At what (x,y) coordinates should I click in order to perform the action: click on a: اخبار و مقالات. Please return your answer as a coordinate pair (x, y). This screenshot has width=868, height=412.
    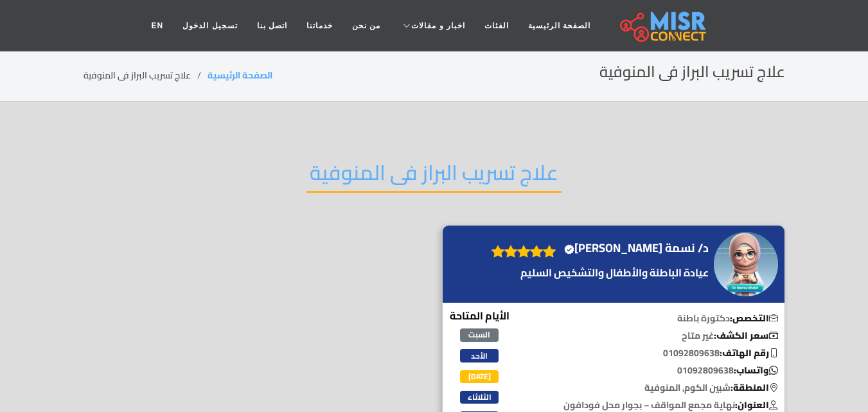
    Looking at the image, I should click on (432, 26).